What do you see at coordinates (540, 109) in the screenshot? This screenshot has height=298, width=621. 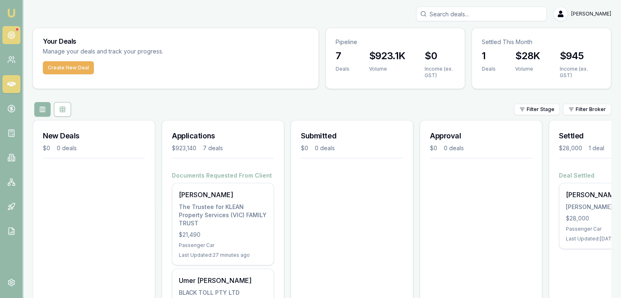 I see `span: Filter Stage` at bounding box center [540, 109].